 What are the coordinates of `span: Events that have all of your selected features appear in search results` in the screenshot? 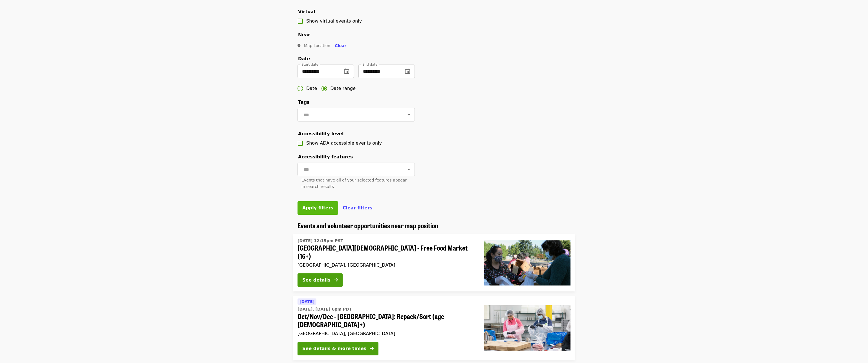 It's located at (354, 183).